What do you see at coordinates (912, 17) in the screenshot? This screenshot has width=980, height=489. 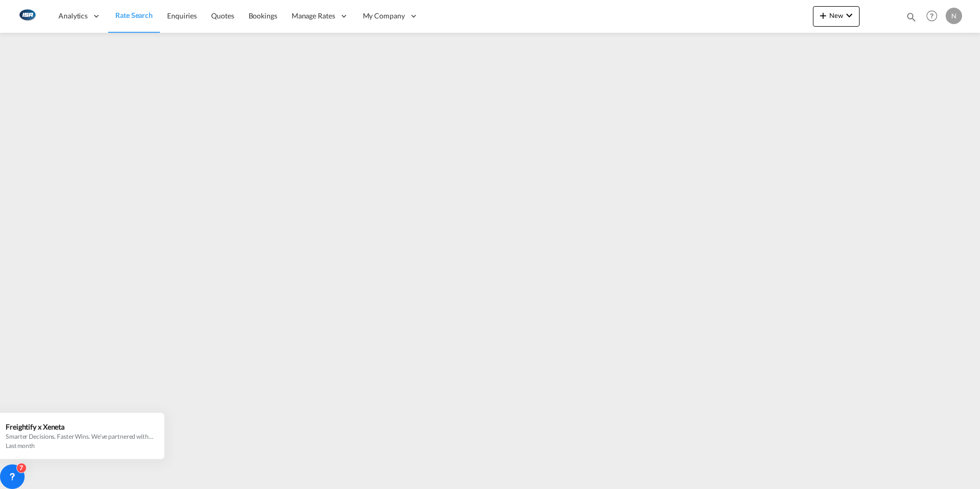 I see `md-icon: icon-magnify` at bounding box center [912, 17].